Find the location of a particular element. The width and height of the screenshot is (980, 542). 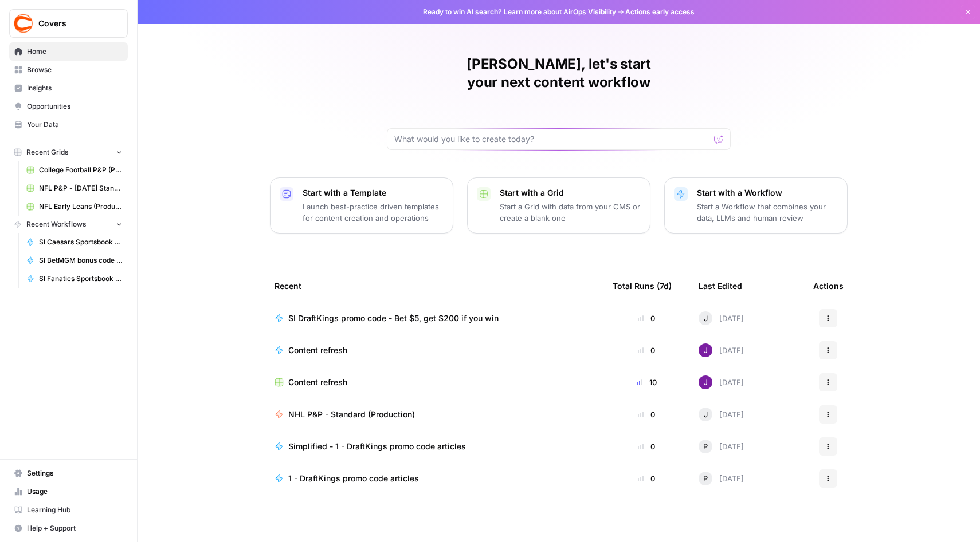

span: College Football P&P (Production) Grid (1) is located at coordinates (81, 170).